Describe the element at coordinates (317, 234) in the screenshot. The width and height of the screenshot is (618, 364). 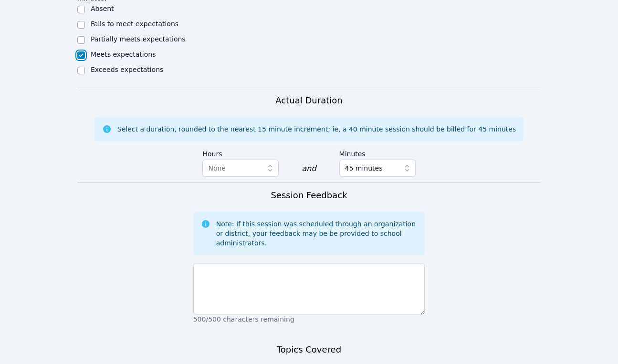
I see `div: Note: If this session was scheduled through an organization or district, your feedback may be be ...` at that location.